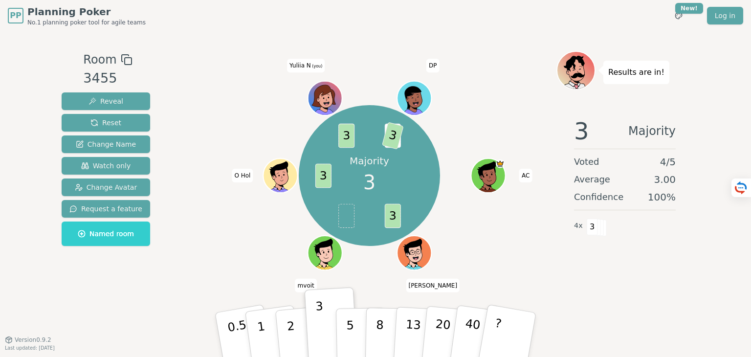 This screenshot has height=357, width=751. Describe the element at coordinates (598, 197) in the screenshot. I see `span: Confidence` at that location.